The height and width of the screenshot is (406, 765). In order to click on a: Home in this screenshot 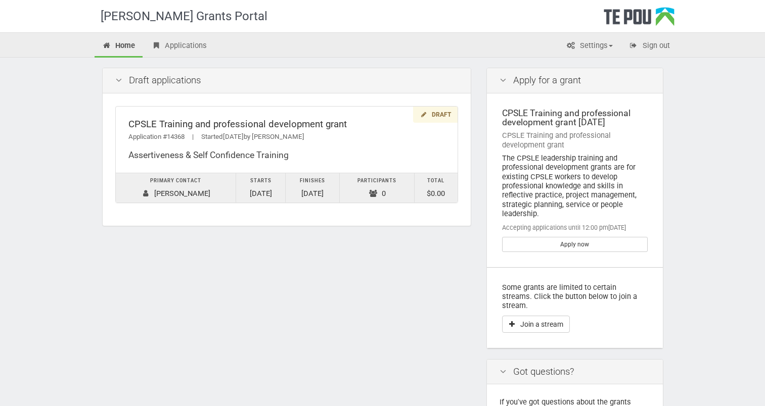, I will do `click(119, 46)`.